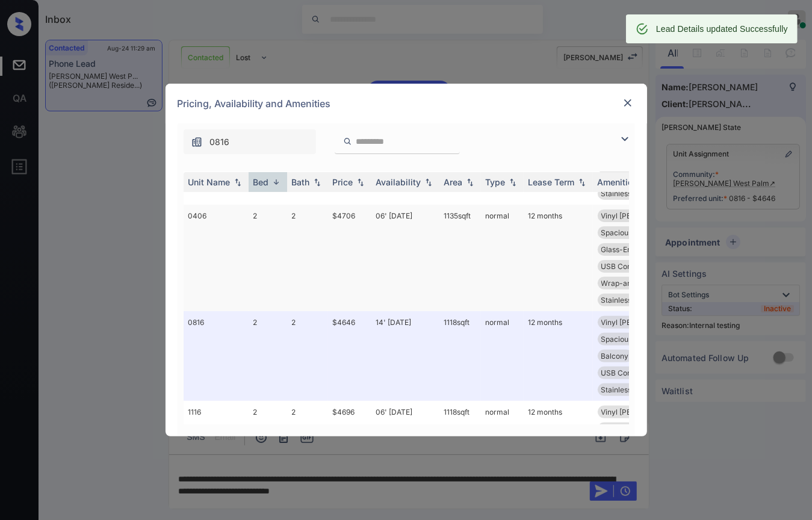  Describe the element at coordinates (220, 142) in the screenshot. I see `span: 0816` at that location.